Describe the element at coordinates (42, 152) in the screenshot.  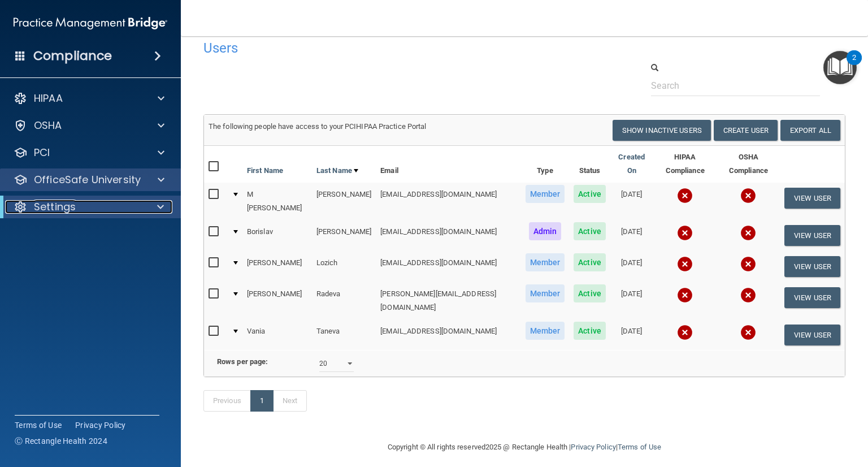
I see `p: PCI` at that location.